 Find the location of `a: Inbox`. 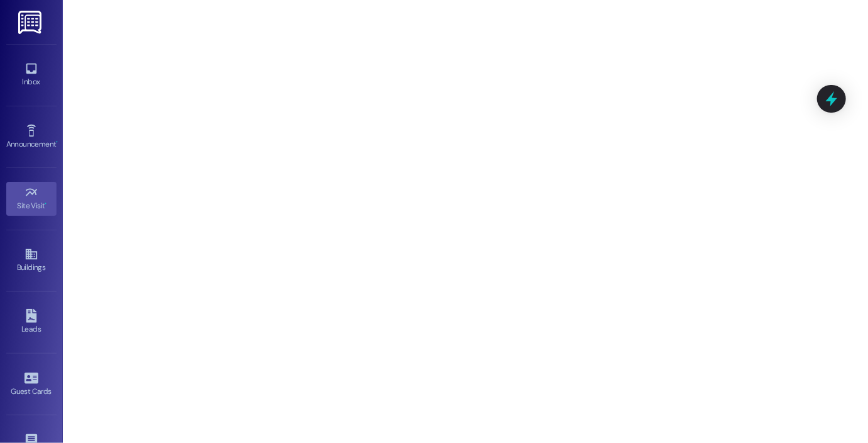

a: Inbox is located at coordinates (32, 75).